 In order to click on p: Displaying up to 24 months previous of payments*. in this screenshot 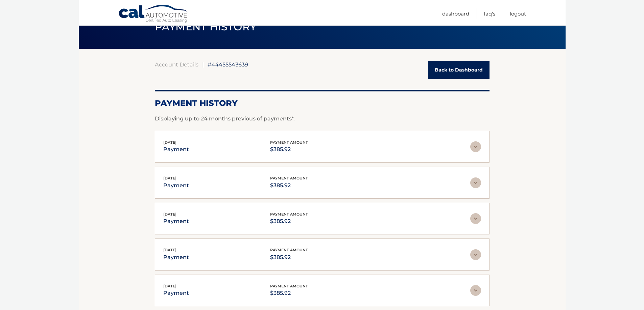, I will do `click(322, 119)`.